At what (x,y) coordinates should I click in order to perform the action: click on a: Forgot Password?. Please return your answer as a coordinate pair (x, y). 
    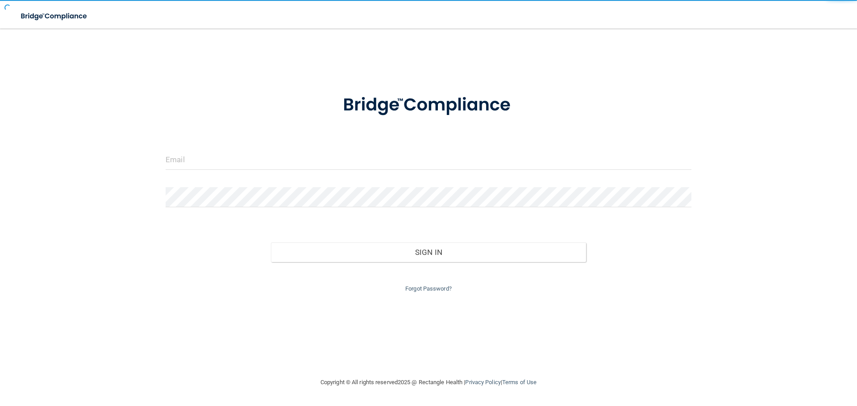
    Looking at the image, I should click on (428, 289).